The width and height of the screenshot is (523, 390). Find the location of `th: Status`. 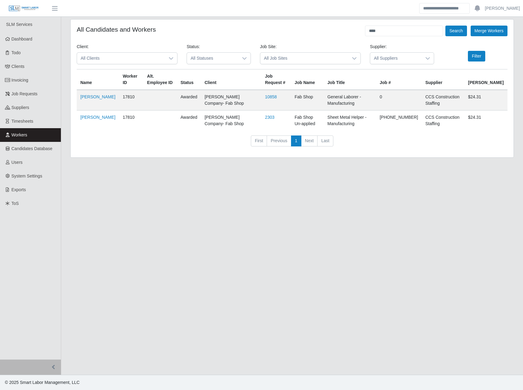

th: Status is located at coordinates (189, 80).